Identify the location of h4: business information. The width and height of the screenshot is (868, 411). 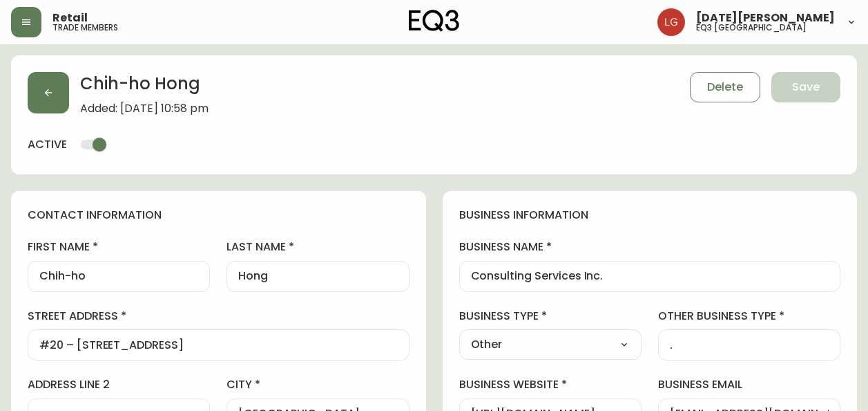
(650, 215).